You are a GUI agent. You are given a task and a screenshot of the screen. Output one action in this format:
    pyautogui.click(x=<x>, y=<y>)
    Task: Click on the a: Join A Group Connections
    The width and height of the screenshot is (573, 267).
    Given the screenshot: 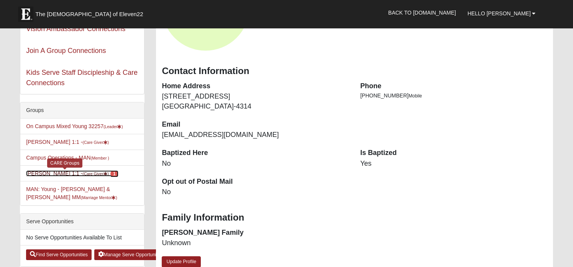 What is the action you would take?
    pyautogui.click(x=66, y=51)
    